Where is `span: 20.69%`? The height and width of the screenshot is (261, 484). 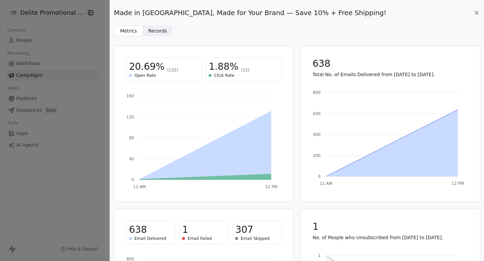
span: 20.69% is located at coordinates (147, 67).